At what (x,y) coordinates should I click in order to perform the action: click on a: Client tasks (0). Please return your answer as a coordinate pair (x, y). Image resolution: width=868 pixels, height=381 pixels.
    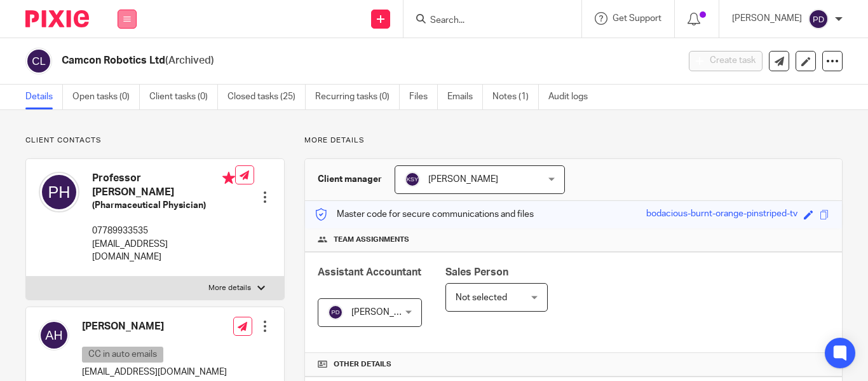
    Looking at the image, I should click on (184, 97).